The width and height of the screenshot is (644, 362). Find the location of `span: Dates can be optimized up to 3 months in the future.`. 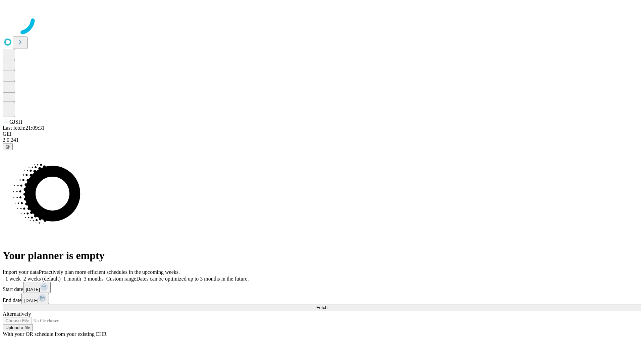

span: Dates can be optimized up to 3 months in the future. is located at coordinates (192, 278).